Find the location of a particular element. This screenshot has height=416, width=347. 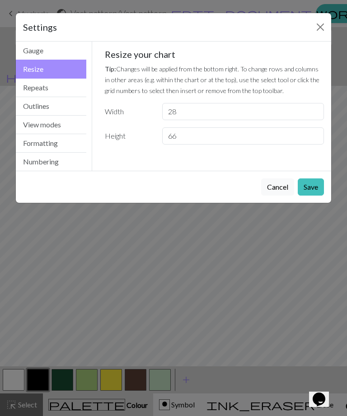

button: Formatting is located at coordinates (51, 143).